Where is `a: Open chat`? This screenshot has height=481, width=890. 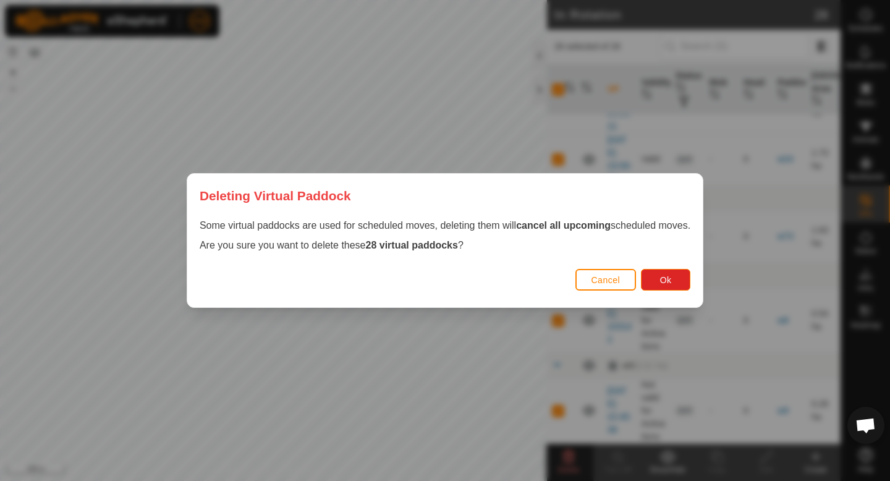 a: Open chat is located at coordinates (866, 425).